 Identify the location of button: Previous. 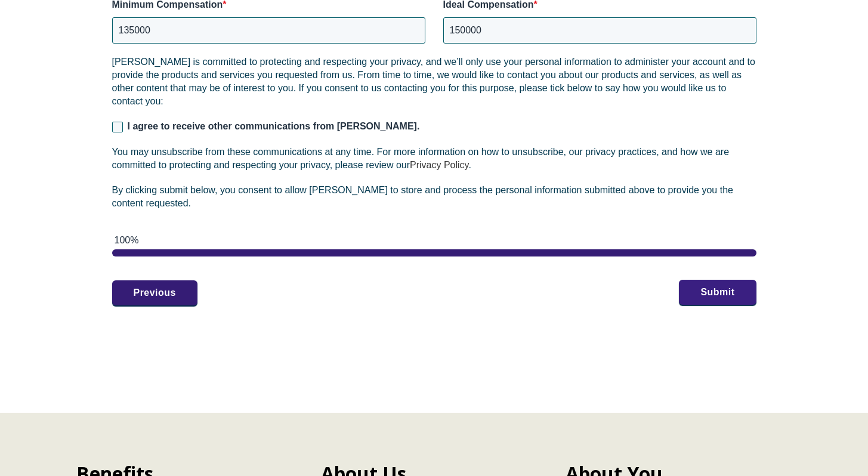
(154, 293).